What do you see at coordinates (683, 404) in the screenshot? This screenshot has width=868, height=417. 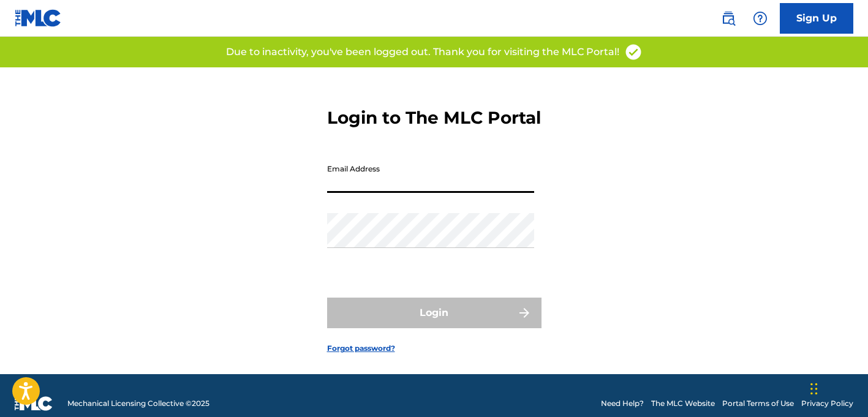 I see `a: The MLC Website` at bounding box center [683, 404].